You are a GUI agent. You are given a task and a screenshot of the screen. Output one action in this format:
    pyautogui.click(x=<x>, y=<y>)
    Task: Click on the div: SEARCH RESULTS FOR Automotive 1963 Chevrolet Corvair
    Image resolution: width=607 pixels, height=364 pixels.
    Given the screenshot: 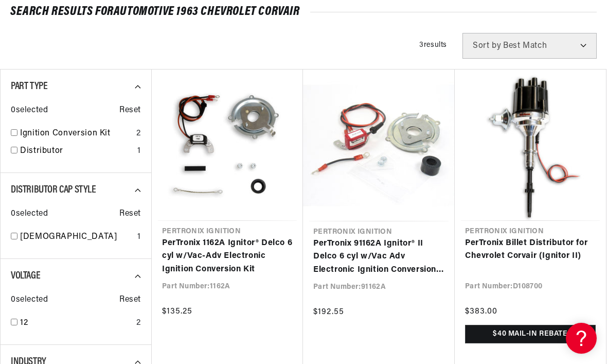 What is the action you would take?
    pyautogui.click(x=304, y=12)
    